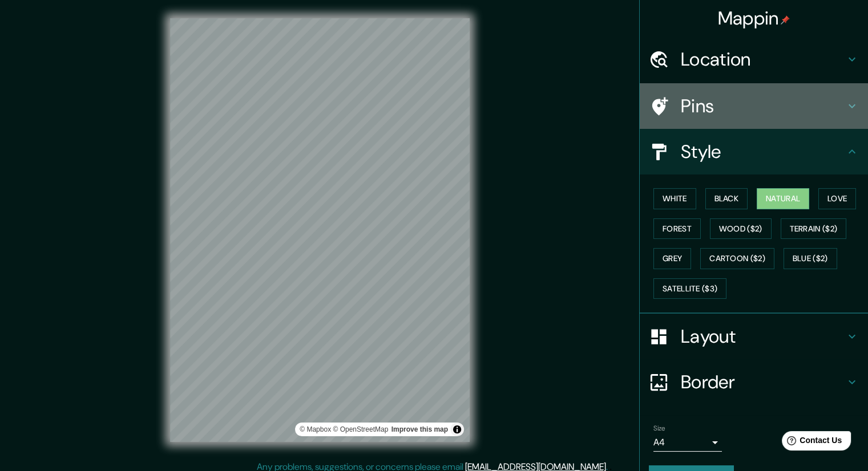  I want to click on img: pin-icon.png, so click(785, 20).